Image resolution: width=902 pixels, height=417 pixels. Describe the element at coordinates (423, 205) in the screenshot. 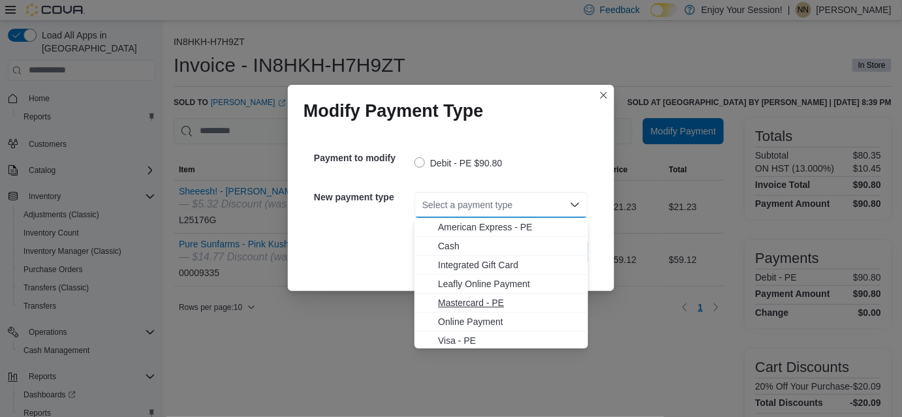

I see `input: Accessible screen reader label` at that location.